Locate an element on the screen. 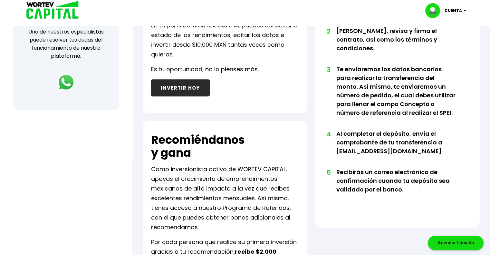  a: INVERTIR HOY is located at coordinates (180, 88).